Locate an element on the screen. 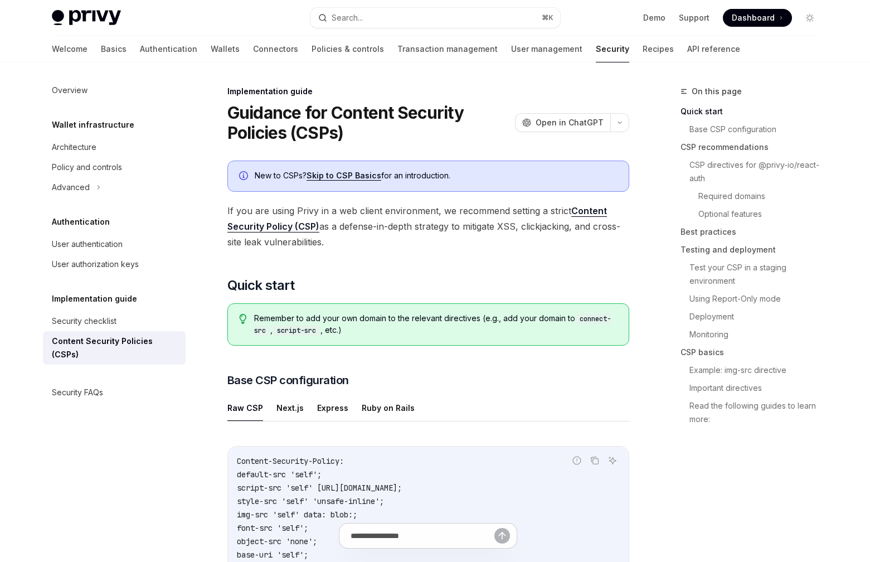  div: Search... is located at coordinates (347, 18).